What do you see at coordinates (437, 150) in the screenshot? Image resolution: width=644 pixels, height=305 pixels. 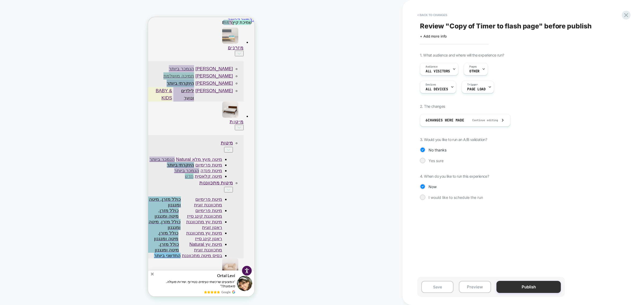 I see `span: No thanks` at bounding box center [437, 150].